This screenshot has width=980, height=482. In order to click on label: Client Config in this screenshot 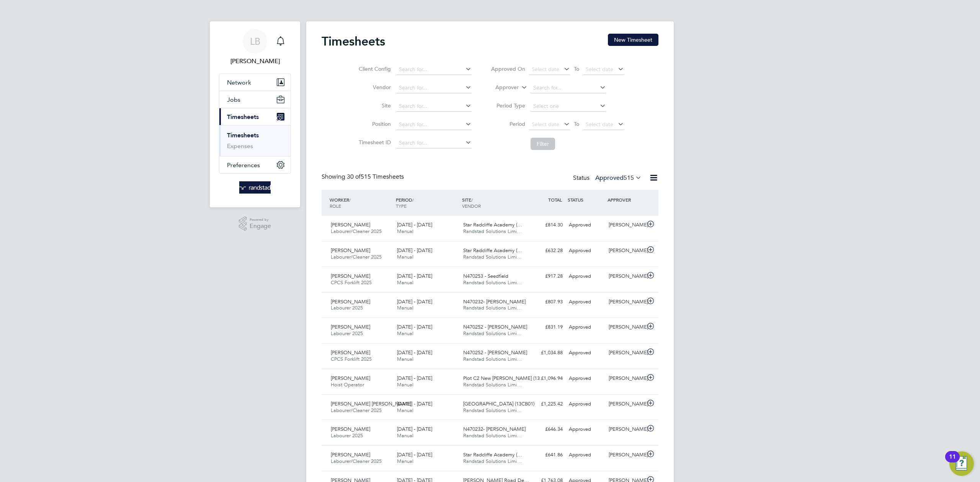, I will do `click(374, 69)`.